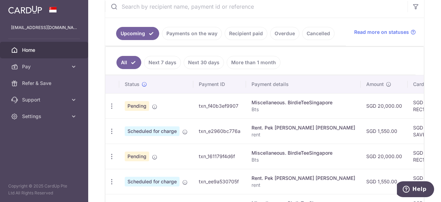 This screenshot has width=441, height=202. What do you see at coordinates (45, 116) in the screenshot?
I see `span: Settings` at bounding box center [45, 116].